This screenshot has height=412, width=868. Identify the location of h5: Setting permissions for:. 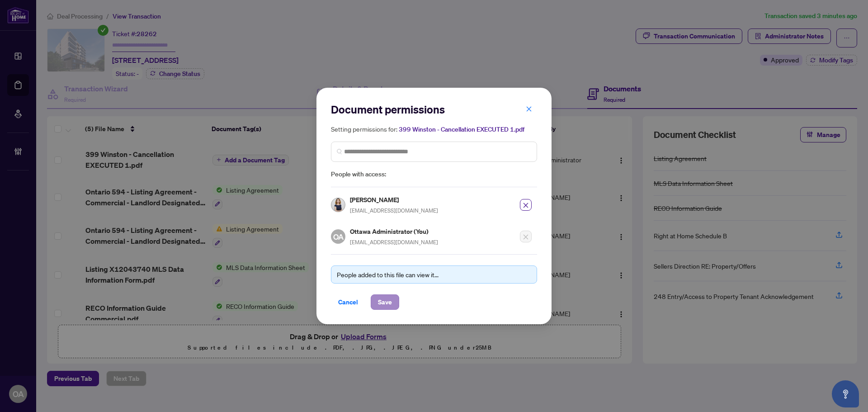
(434, 128).